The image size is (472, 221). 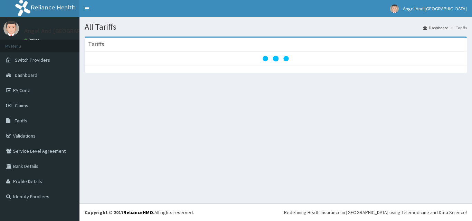 I want to click on li: Tariffs, so click(x=458, y=28).